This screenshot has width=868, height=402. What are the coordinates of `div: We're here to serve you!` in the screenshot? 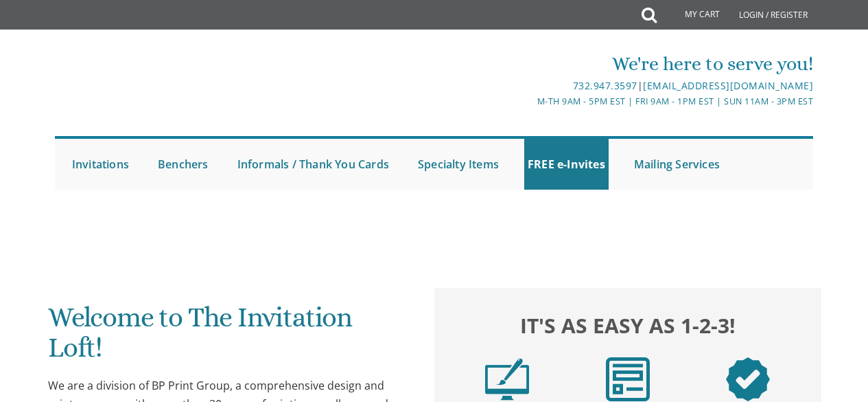 It's located at (561, 64).